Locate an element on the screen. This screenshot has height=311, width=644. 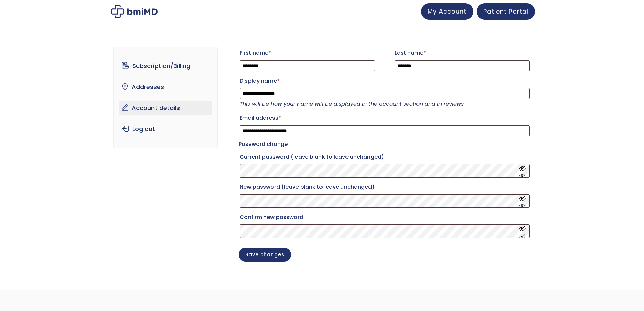
a: Account details is located at coordinates (165, 108).